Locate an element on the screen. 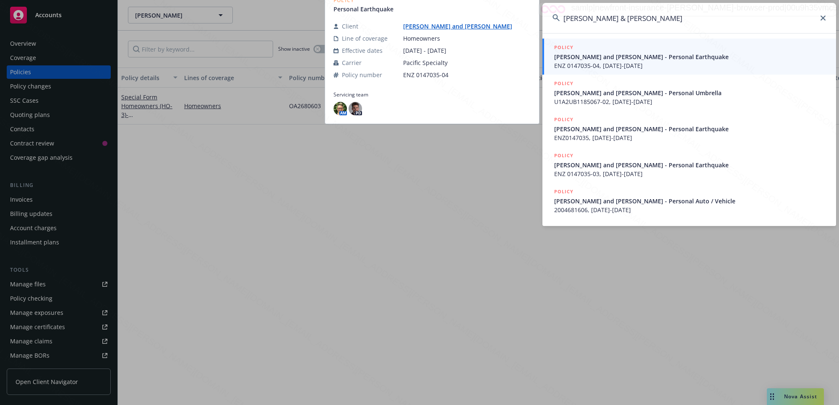 Image resolution: width=839 pixels, height=405 pixels. input: Search... is located at coordinates (689, 18).